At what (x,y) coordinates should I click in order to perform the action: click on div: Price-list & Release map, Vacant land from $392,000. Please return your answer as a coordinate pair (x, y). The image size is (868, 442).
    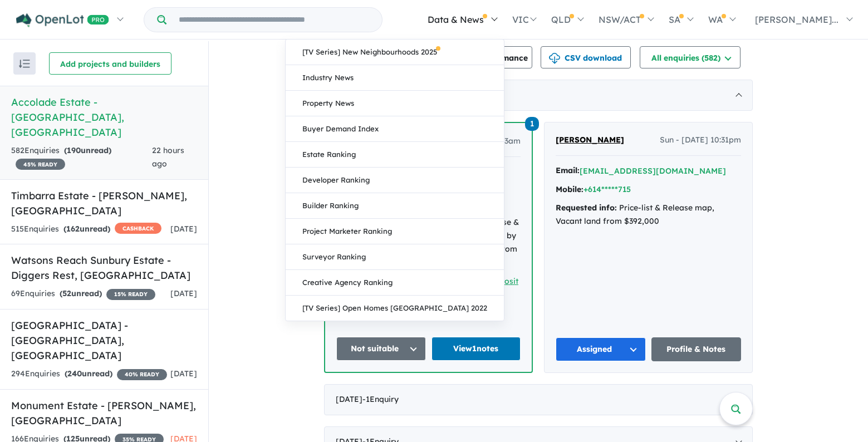
    Looking at the image, I should click on (648, 215).